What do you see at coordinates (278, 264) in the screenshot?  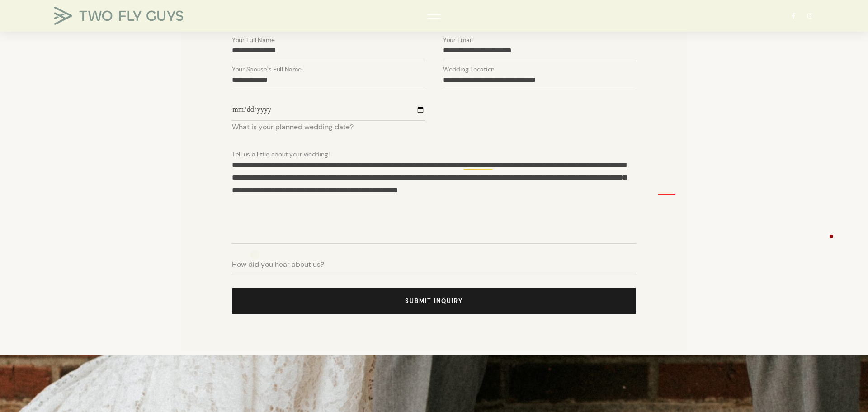 I see `span: How did you hear about us?` at bounding box center [278, 264].